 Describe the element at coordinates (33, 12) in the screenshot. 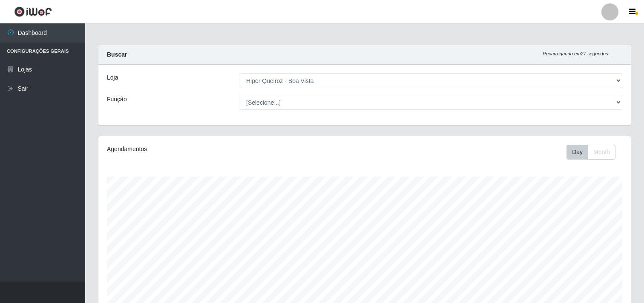

I see `img: CoreUI Logo` at that location.